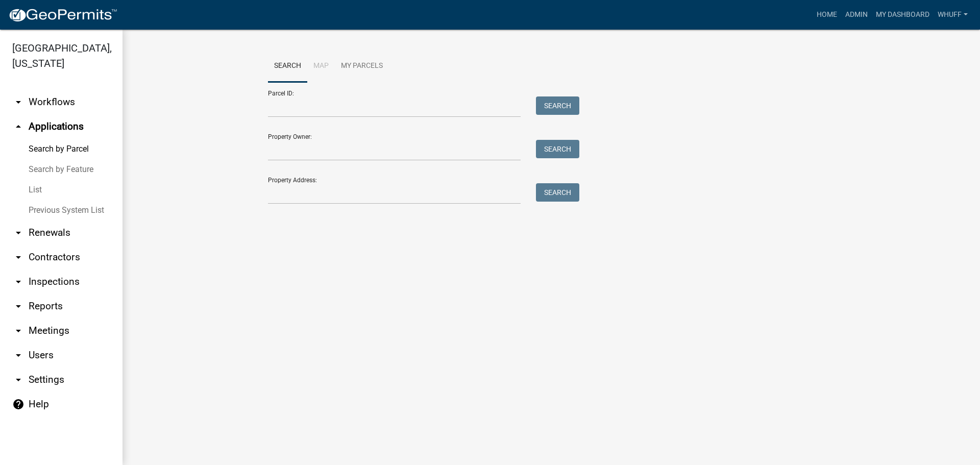  Describe the element at coordinates (362, 67) in the screenshot. I see `a: My Parcels` at that location.